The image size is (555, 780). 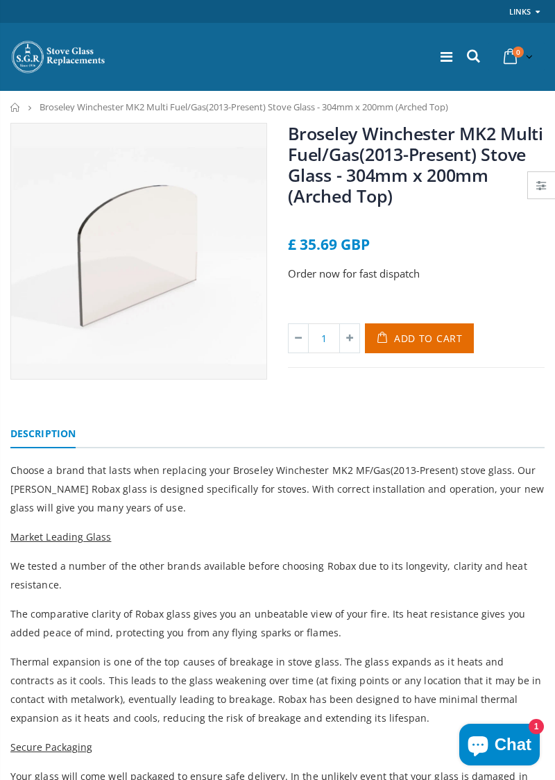 What do you see at coordinates (419, 338) in the screenshot?
I see `button: Add to Cart` at bounding box center [419, 338].